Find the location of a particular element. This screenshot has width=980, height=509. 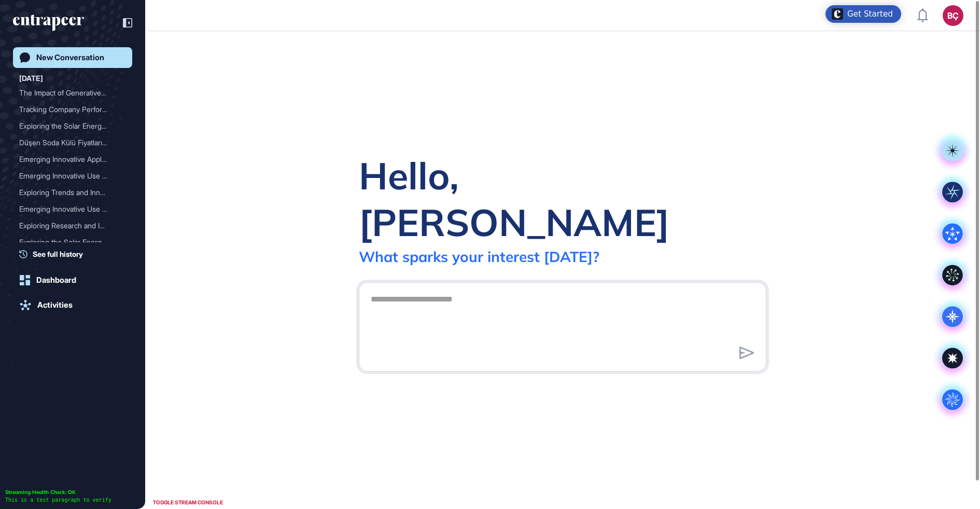

div: Get Started is located at coordinates (870, 14).